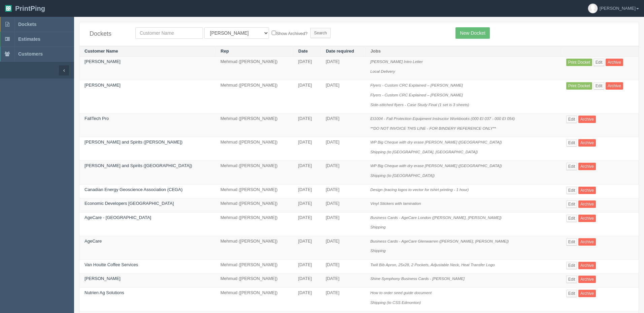 This screenshot has width=644, height=313. I want to click on i: Twill Bib Apron, 25x28, 2 Pockets, Adjustable Neck, Heat Transfer Logo, so click(433, 265).